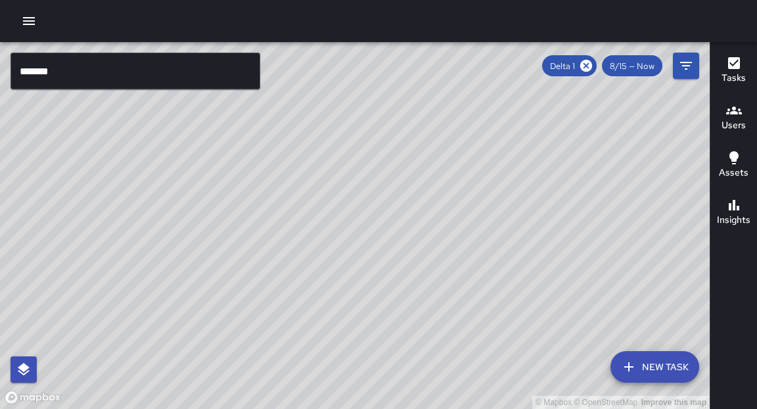 The height and width of the screenshot is (409, 757). I want to click on button: Users, so click(734, 118).